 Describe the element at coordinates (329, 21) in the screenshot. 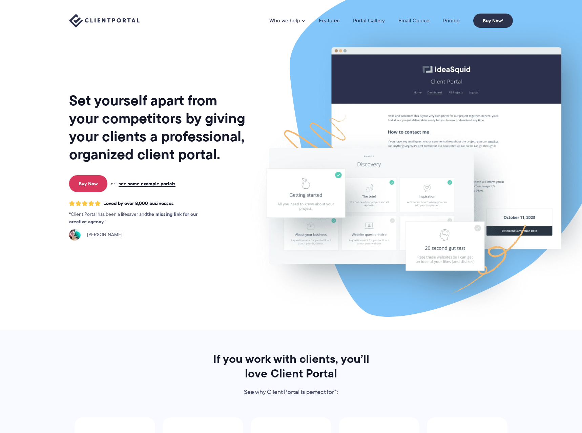

I see `a: Features` at that location.